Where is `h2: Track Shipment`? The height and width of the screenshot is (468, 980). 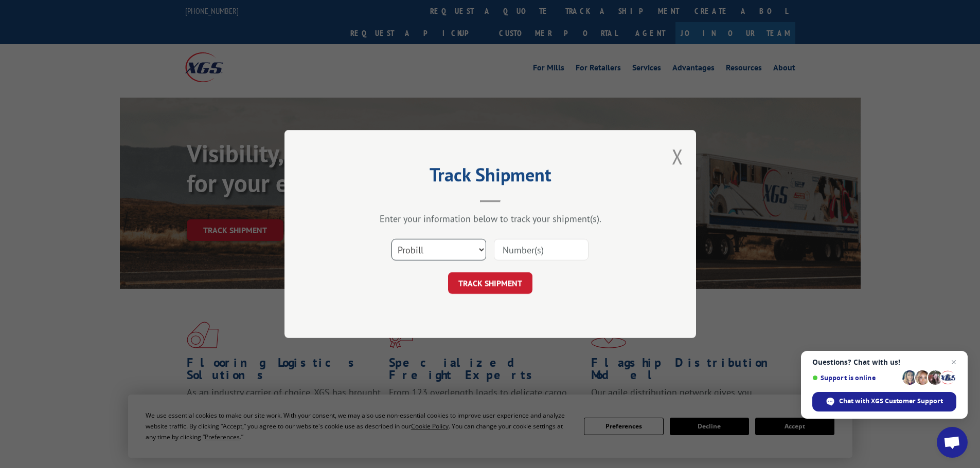 h2: Track Shipment is located at coordinates (490, 177).